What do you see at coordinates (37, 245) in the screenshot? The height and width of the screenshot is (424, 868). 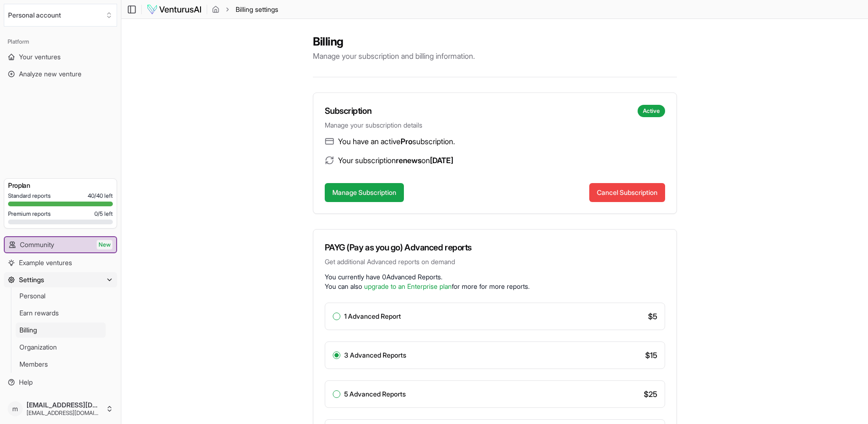 I see `span: Community` at bounding box center [37, 245].